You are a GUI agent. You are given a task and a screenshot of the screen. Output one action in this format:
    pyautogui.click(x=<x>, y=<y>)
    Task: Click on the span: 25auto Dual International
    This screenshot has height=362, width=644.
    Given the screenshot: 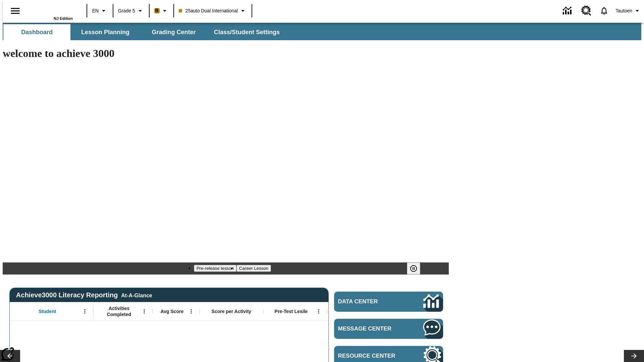 What is the action you would take?
    pyautogui.click(x=208, y=11)
    